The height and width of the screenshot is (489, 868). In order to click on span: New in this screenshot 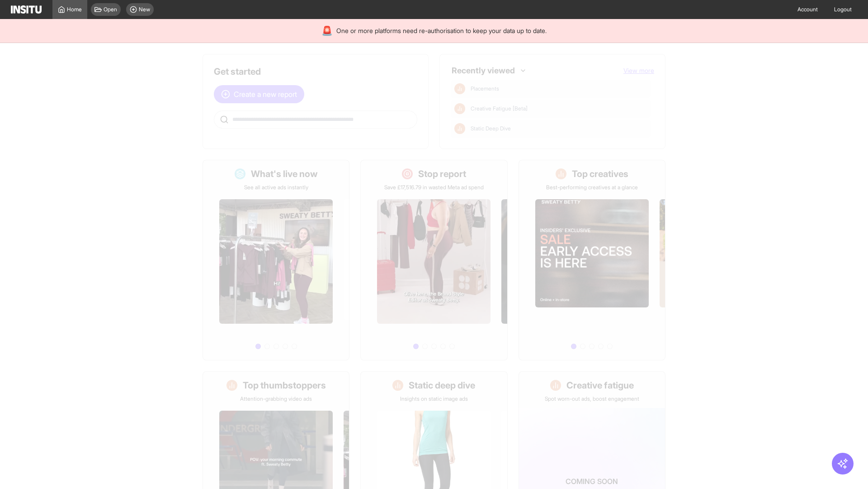, I will do `click(144, 9)`.